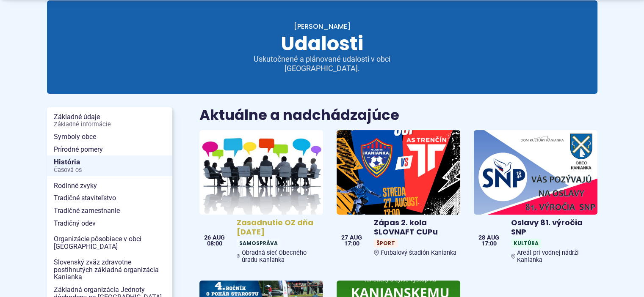 The width and height of the screenshot is (644, 297). What do you see at coordinates (419, 253) in the screenshot?
I see `span: Futbalový štadión Kanianka` at bounding box center [419, 253].